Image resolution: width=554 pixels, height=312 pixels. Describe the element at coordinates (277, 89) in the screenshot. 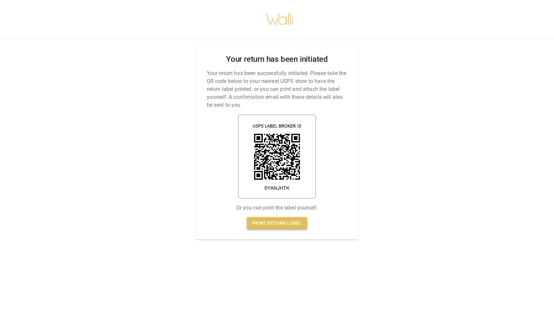

I see `p: Your return has been successfully initiated. Please take the QR code below to your nearest USPS s...` at that location.